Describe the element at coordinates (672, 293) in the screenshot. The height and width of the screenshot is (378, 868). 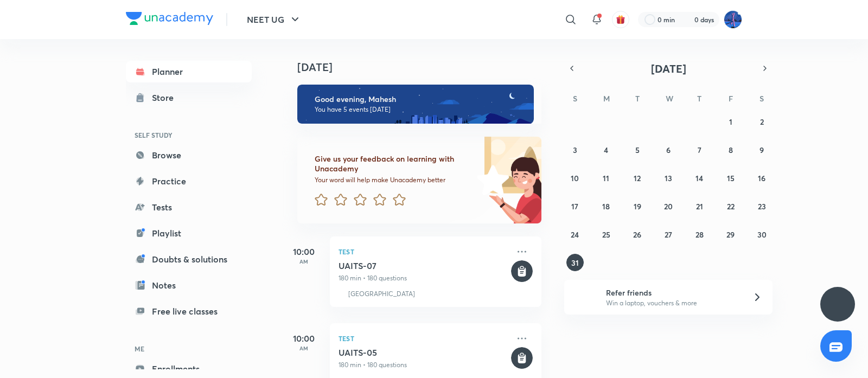
I see `h6: Refer friends` at that location.